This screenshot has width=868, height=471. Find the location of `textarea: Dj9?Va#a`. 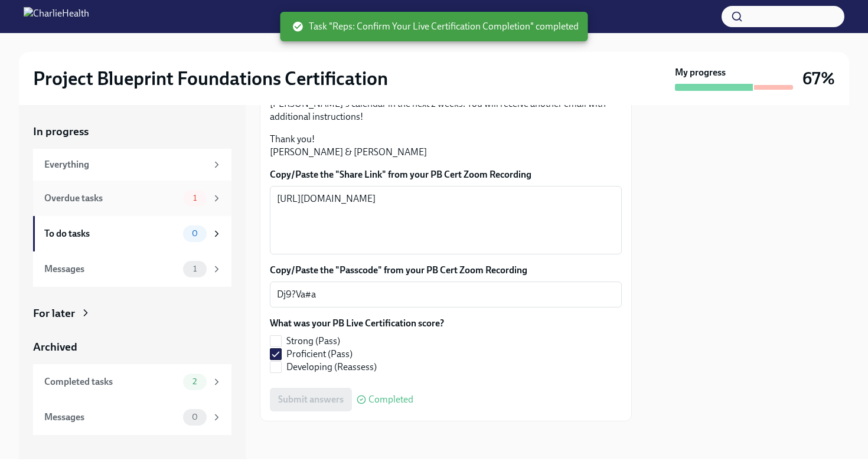

textarea: Dj9?Va#a is located at coordinates (446, 295).